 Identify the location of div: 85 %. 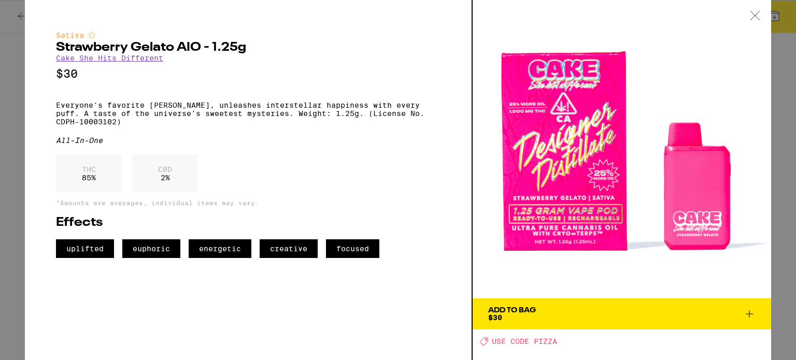
(89, 174).